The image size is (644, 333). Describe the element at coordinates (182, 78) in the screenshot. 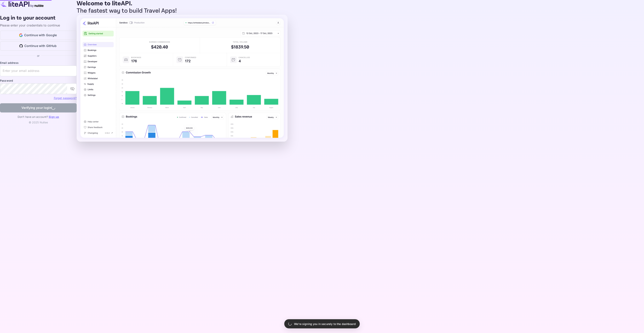

I see `img: liteAPI Dashboard Preview` at that location.